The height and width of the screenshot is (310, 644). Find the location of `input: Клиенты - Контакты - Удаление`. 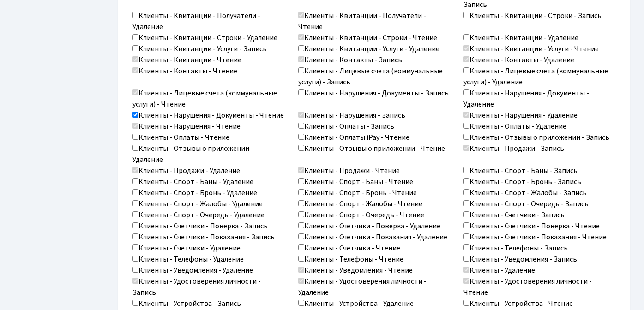

input: Клиенты - Контакты - Удаление is located at coordinates (466, 59).